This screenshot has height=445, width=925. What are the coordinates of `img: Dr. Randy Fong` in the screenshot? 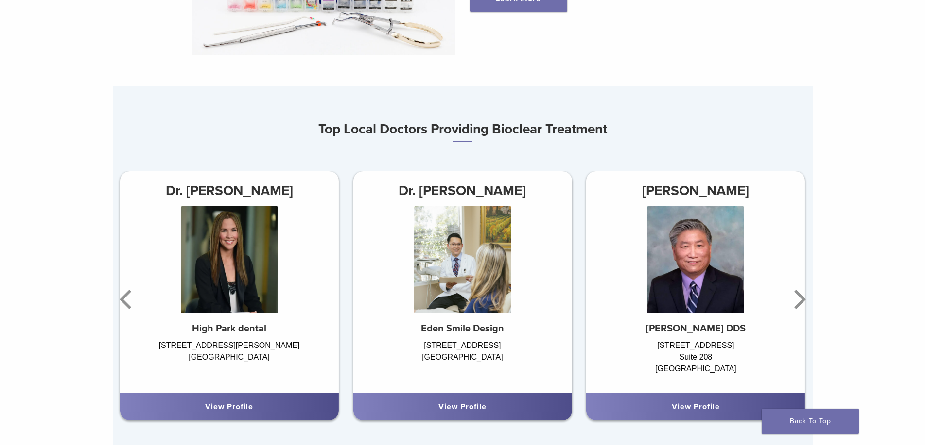 It's located at (695, 260).